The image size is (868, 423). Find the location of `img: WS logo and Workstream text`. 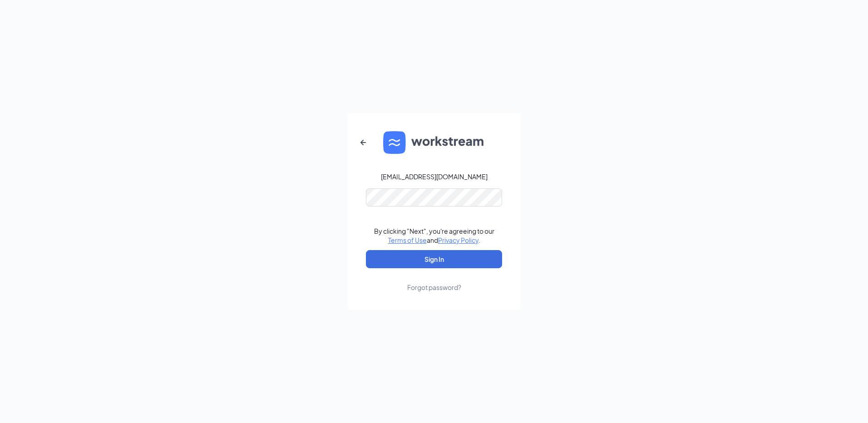

img: WS logo and Workstream text is located at coordinates (434, 143).